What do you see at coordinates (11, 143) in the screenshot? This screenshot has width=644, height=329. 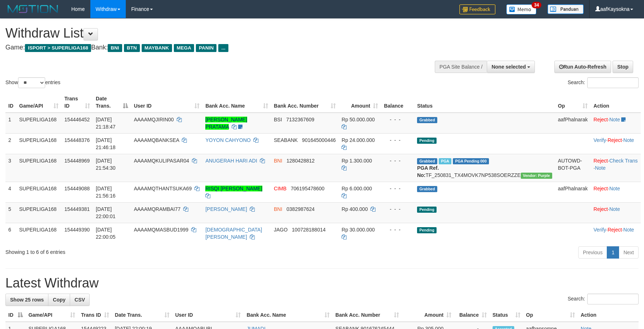 I see `td: 2` at bounding box center [11, 143].